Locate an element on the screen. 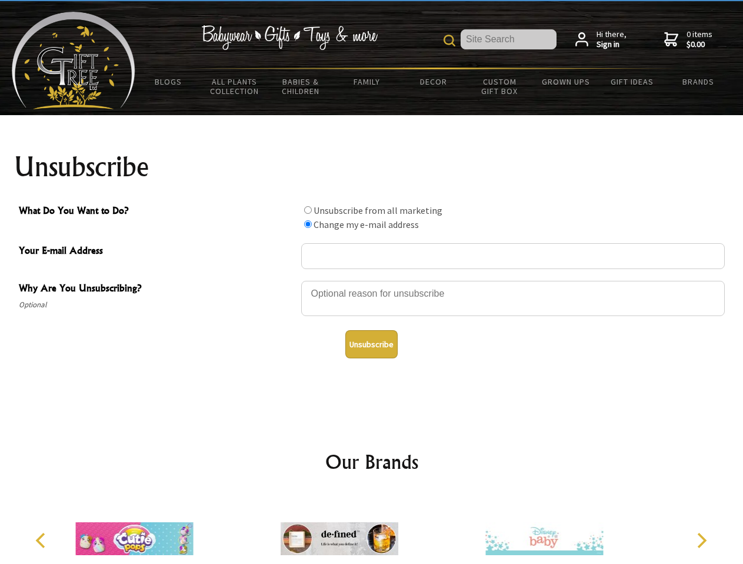  label: Change my e-mail address is located at coordinates (366, 225).